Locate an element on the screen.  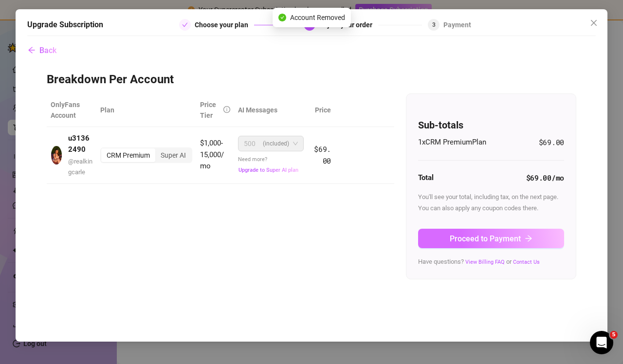
h4: Sub-totals is located at coordinates (491, 125).